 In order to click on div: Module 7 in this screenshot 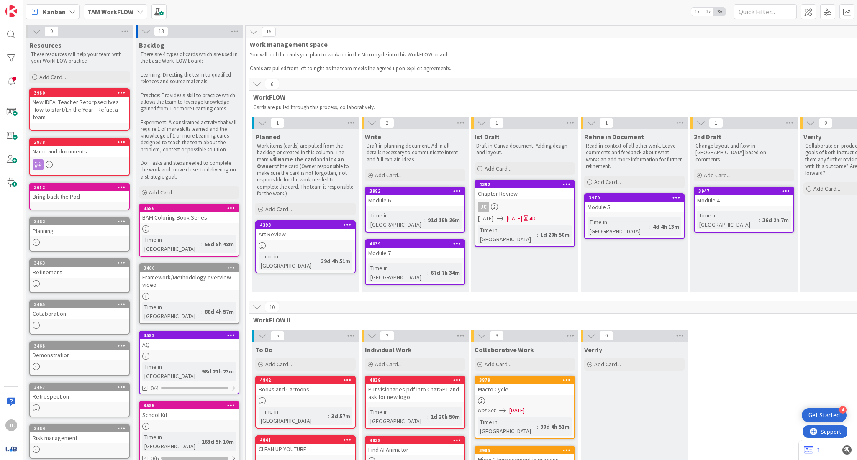, I will do `click(415, 253)`.